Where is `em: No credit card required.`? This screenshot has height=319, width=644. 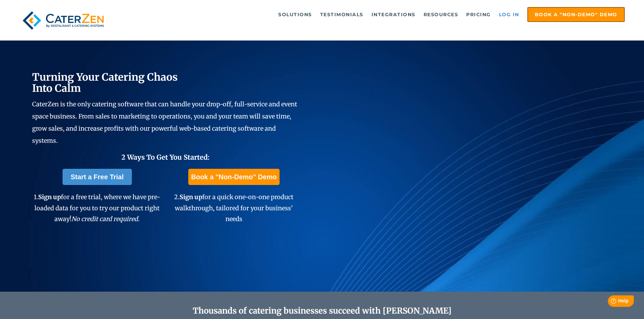
em: No credit card required. is located at coordinates (106, 219).